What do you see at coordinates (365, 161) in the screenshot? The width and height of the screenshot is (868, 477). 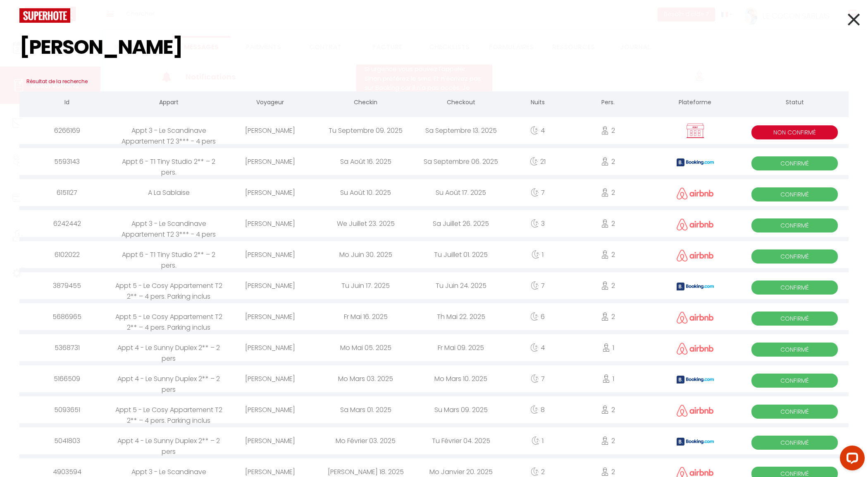 I see `div: Sa Août 16. 2025` at bounding box center [365, 161].